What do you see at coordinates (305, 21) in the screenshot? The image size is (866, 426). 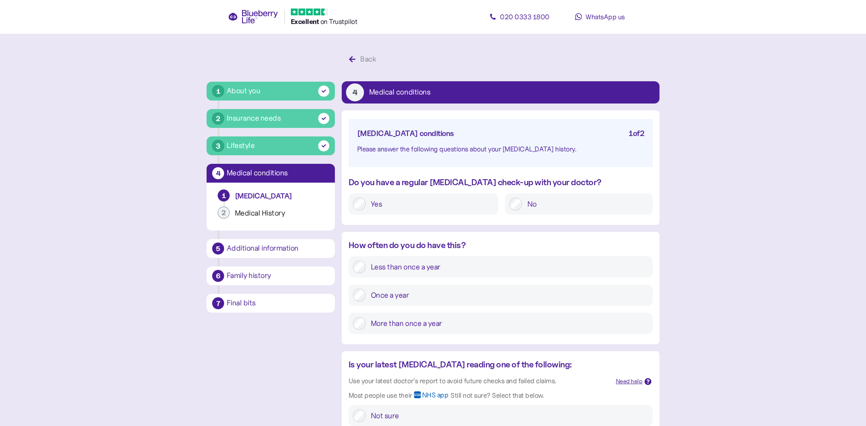 I see `span: Excellent ️` at bounding box center [305, 21].